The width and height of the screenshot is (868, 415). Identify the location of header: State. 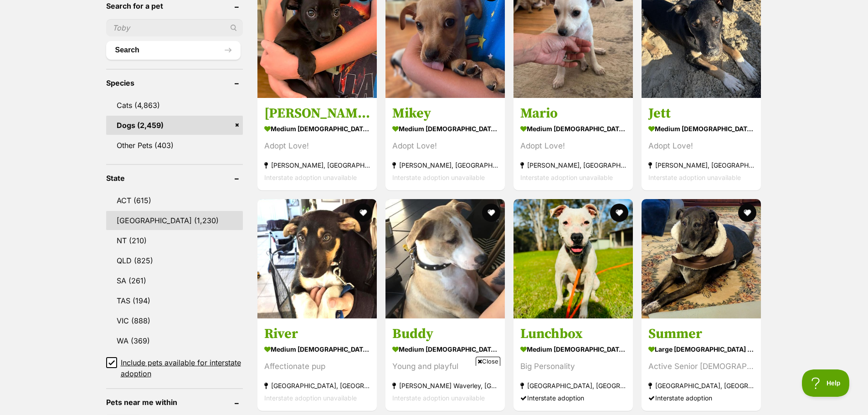
(175, 178).